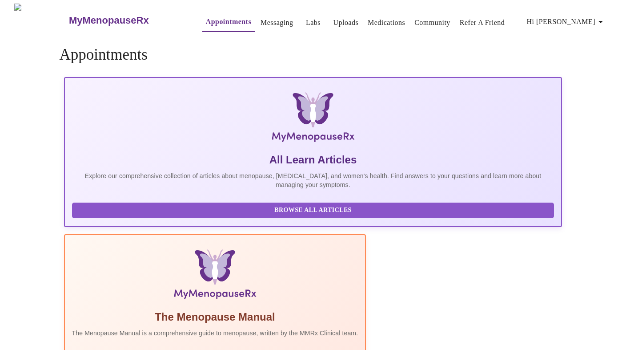  I want to click on button: Appointments, so click(229, 22).